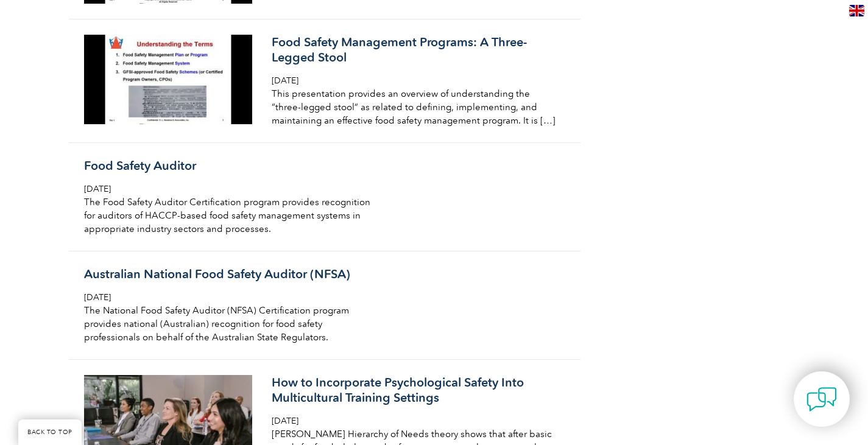 The image size is (868, 445). I want to click on a: BACK TO TOP, so click(50, 433).